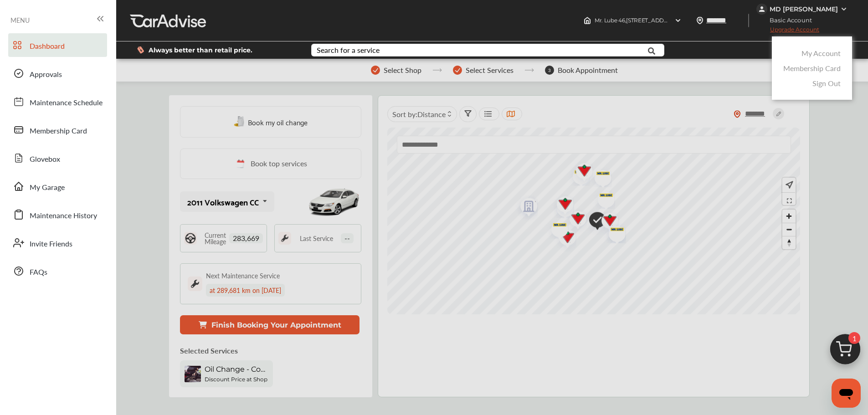  Describe the element at coordinates (57, 214) in the screenshot. I see `a: Maintenance History` at that location.